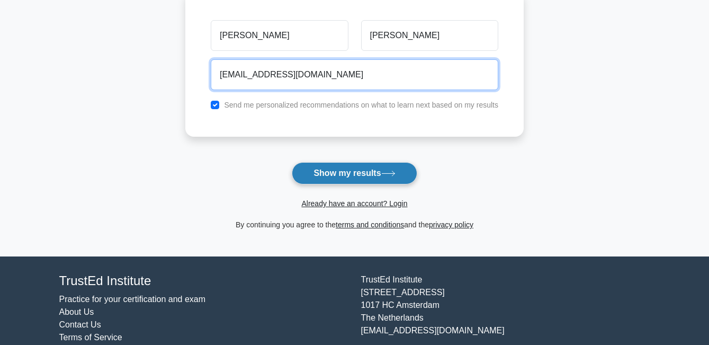 This screenshot has width=709, height=345. What do you see at coordinates (132, 299) in the screenshot?
I see `a: Practice for your certification and exam` at bounding box center [132, 299].